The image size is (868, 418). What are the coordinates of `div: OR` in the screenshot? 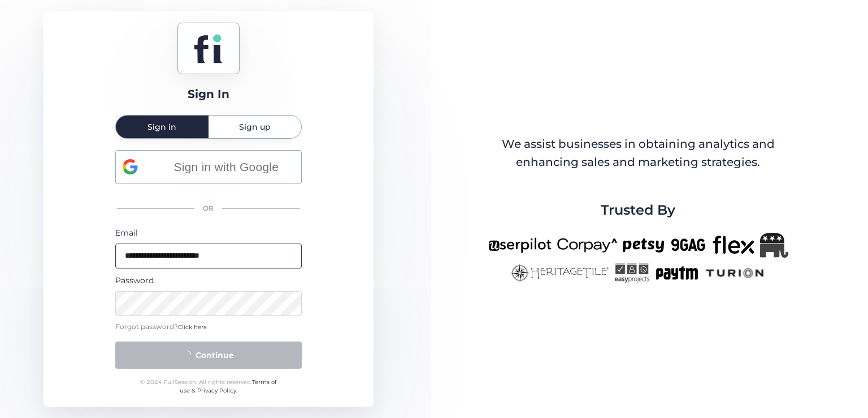 It's located at (208, 209).